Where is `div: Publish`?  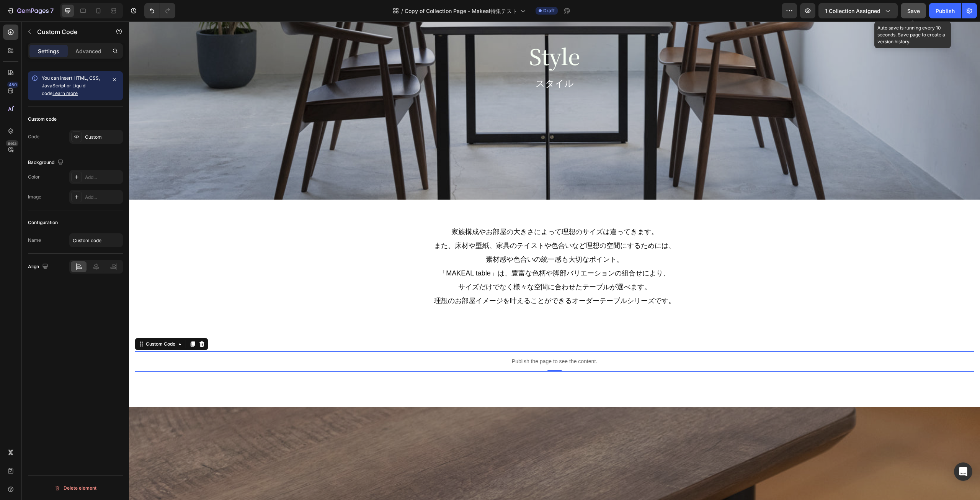 div: Publish is located at coordinates (945, 11).